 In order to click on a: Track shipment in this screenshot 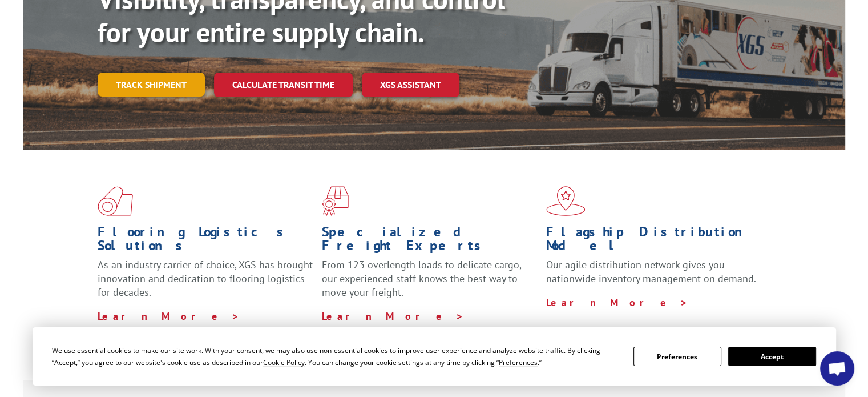, I will do `click(151, 84)`.